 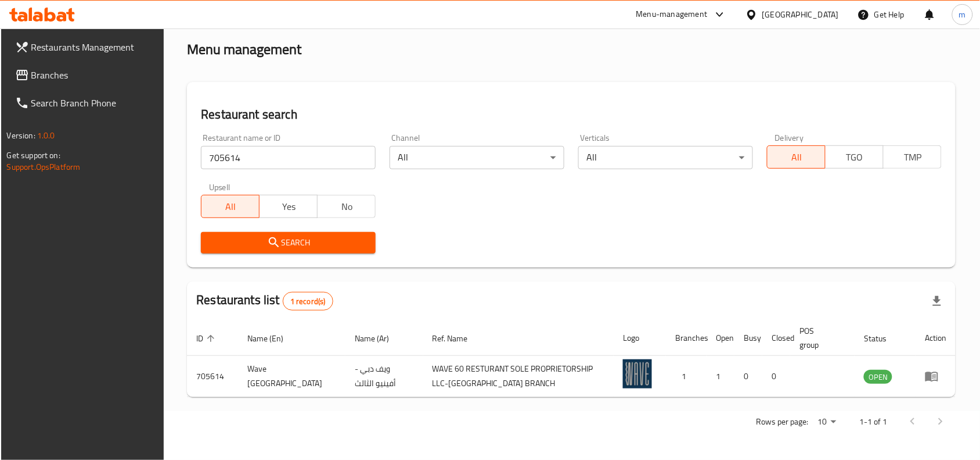 I want to click on span: No, so click(x=347, y=206).